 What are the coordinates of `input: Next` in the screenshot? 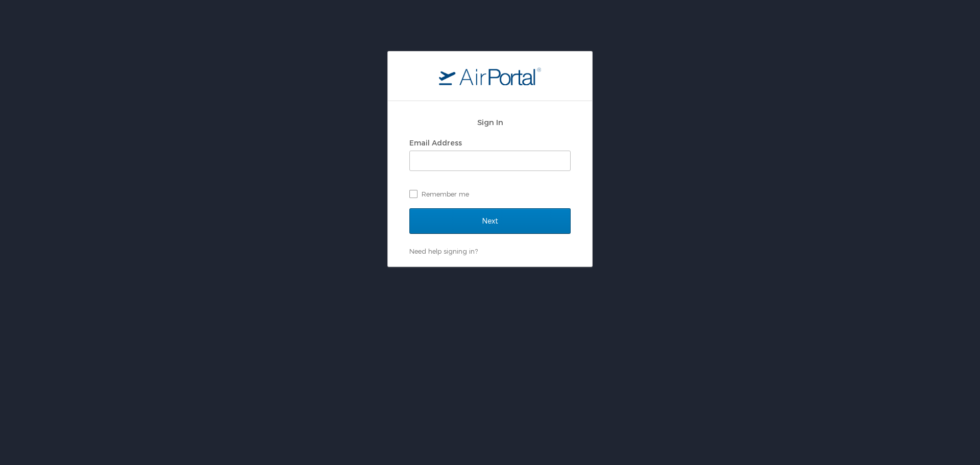 It's located at (490, 221).